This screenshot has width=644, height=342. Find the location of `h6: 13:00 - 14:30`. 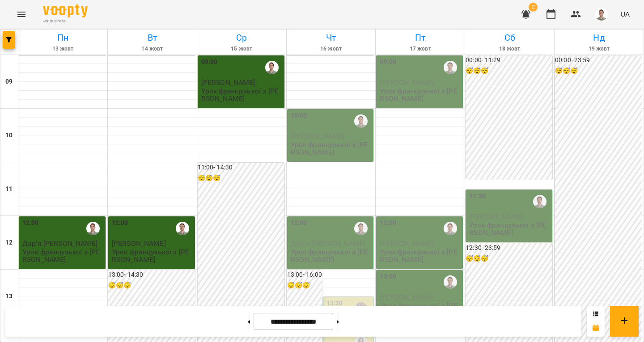

h6: 13:00 - 14:30 is located at coordinates (151, 275).